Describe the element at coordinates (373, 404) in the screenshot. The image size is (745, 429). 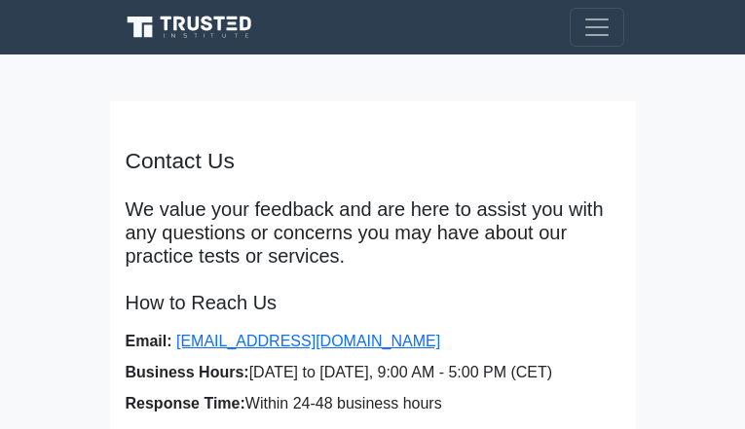
I see `li: Within 24-48 business hours` at that location.